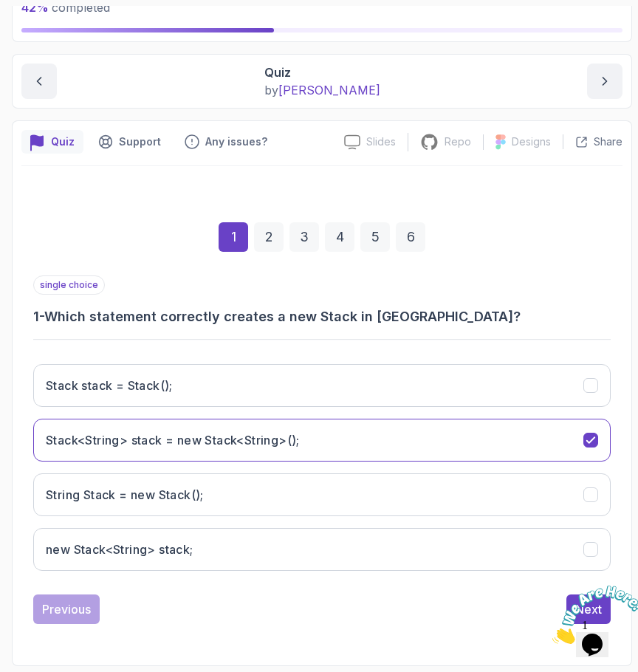 The height and width of the screenshot is (672, 638). Describe the element at coordinates (269, 237) in the screenshot. I see `div: 2` at that location.